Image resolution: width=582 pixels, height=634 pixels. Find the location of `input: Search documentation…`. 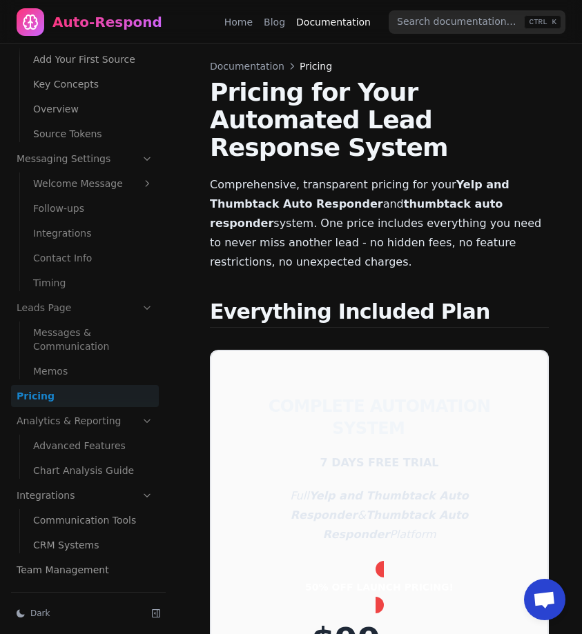

input: Search documentation… is located at coordinates (477, 22).